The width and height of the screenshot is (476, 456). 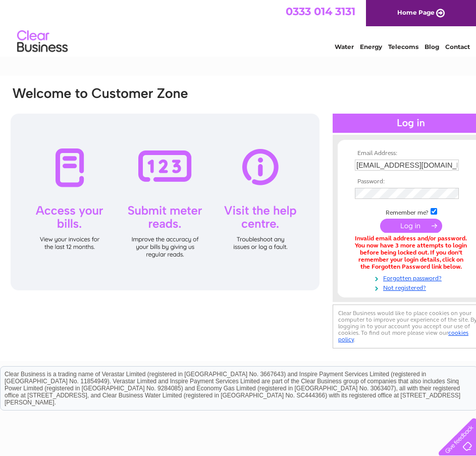 What do you see at coordinates (403, 336) in the screenshot?
I see `a: cookies policy` at bounding box center [403, 336].